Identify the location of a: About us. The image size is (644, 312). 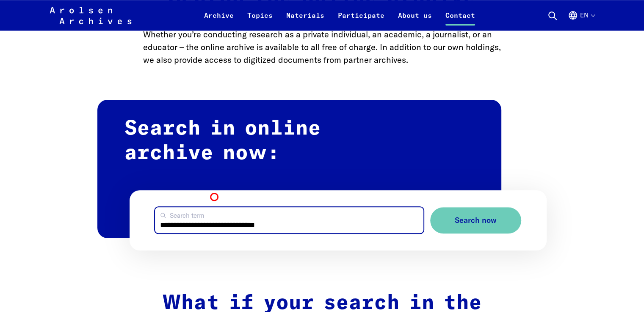
(415, 20).